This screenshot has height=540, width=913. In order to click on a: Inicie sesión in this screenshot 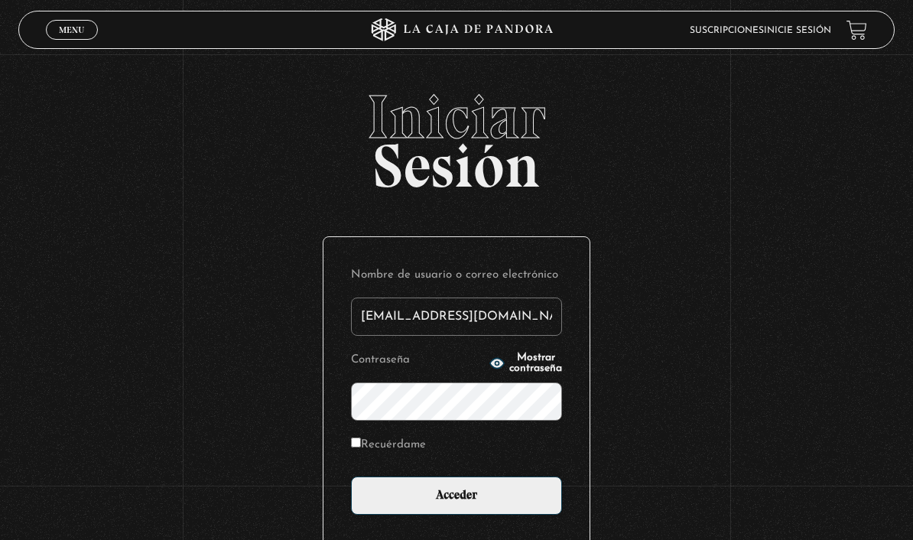, I will do `click(797, 31)`.